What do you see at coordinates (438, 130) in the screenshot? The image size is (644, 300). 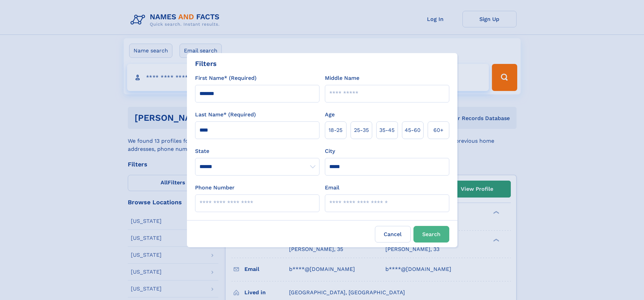 I see `span: 60+` at bounding box center [438, 130].